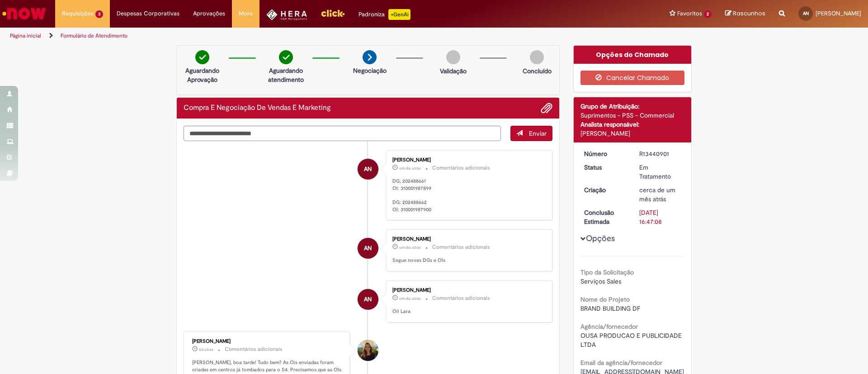 This screenshot has height=374, width=868. I want to click on dt: Criação, so click(605, 190).